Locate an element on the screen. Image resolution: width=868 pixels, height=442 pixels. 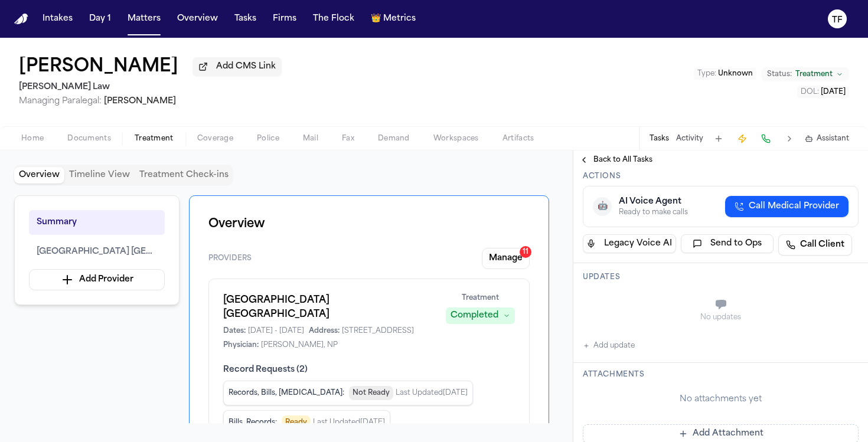
span: Providers is located at coordinates (230, 259).